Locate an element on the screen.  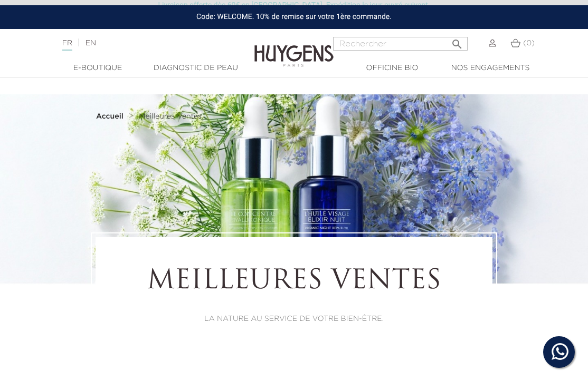
a: Meilleures Ventes is located at coordinates (170, 116).